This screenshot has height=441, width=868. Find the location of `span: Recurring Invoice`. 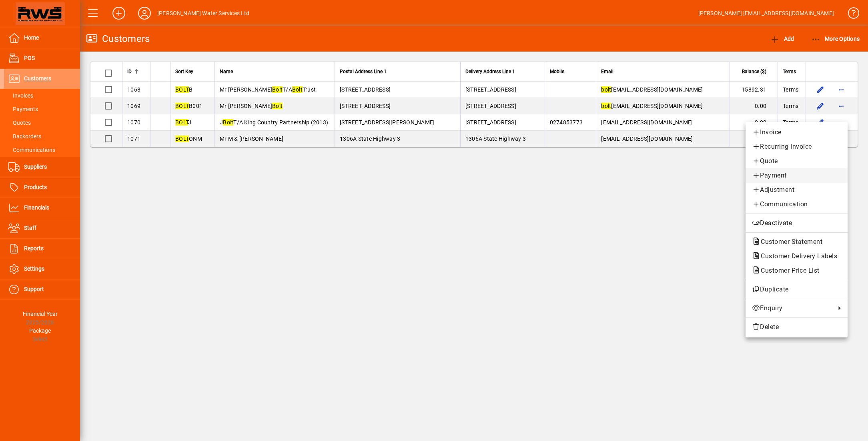

span: Recurring Invoice is located at coordinates (796, 147).